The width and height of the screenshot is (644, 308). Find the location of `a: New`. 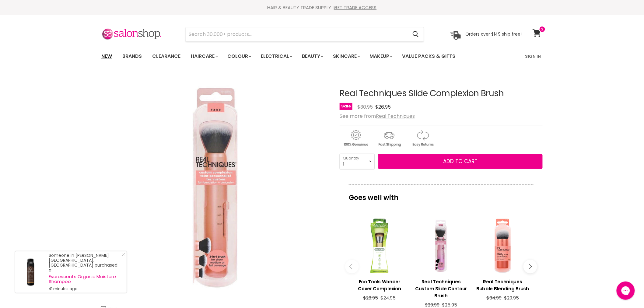

a: New is located at coordinates (107, 56).